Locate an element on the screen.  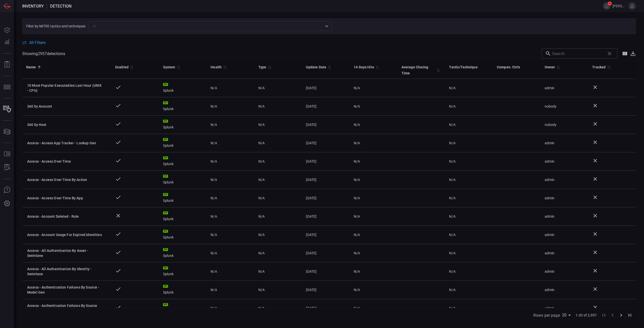
button: Go to last page is located at coordinates (630, 315).